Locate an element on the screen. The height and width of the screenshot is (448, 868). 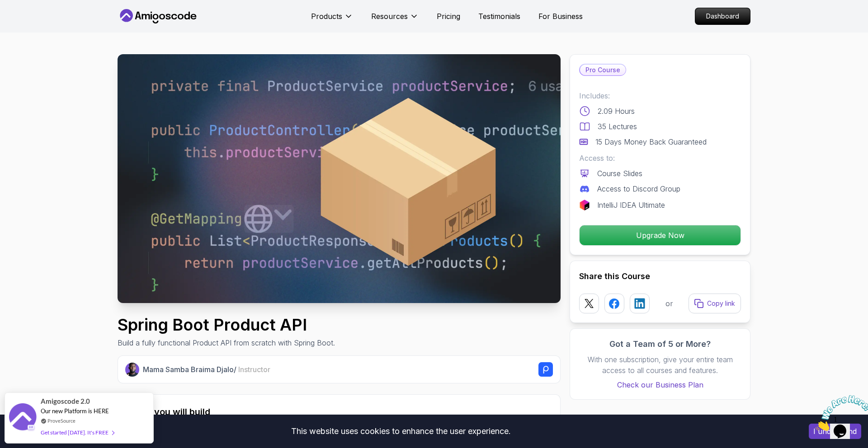
div: This website uses cookies to enhance the user experience. is located at coordinates (401, 432).